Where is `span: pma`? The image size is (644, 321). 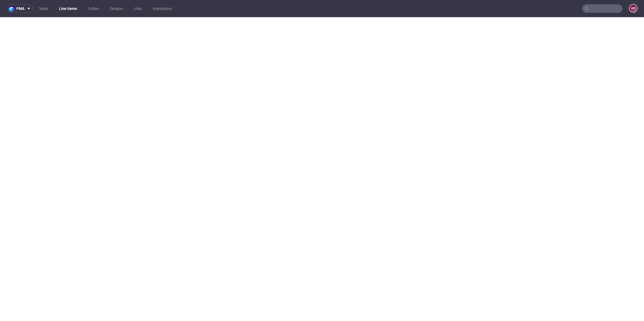
span: pma is located at coordinates (21, 8).